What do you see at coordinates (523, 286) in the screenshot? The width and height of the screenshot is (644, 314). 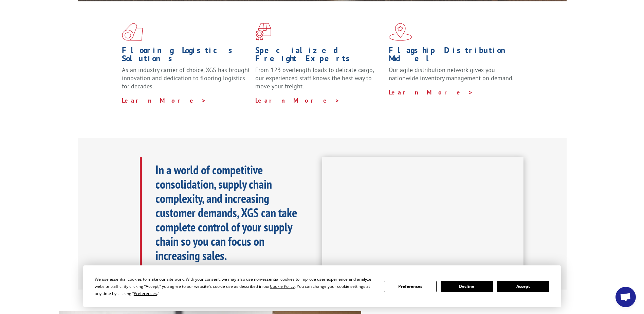 I see `button: Accept` at bounding box center [523, 286].